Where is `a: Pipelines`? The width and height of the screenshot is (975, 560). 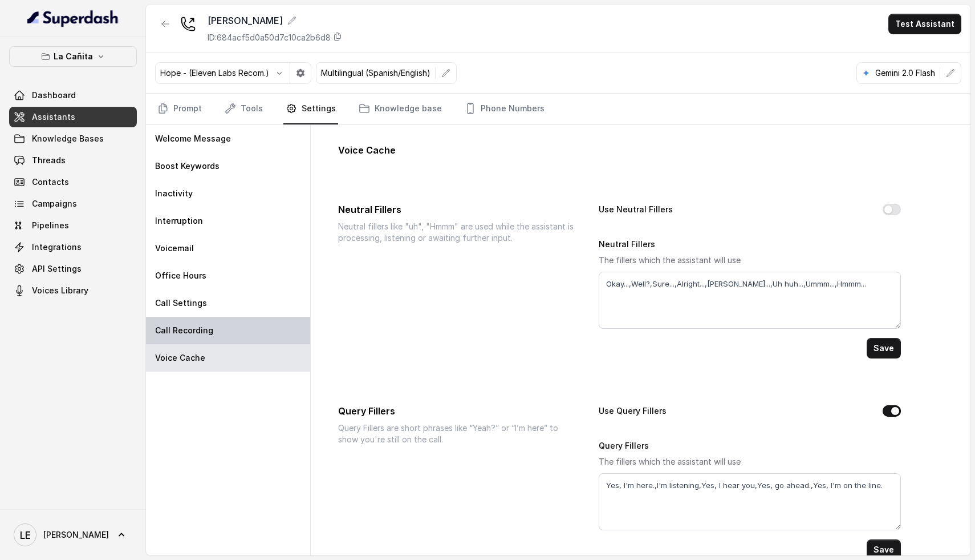
a: Pipelines is located at coordinates (73, 225).